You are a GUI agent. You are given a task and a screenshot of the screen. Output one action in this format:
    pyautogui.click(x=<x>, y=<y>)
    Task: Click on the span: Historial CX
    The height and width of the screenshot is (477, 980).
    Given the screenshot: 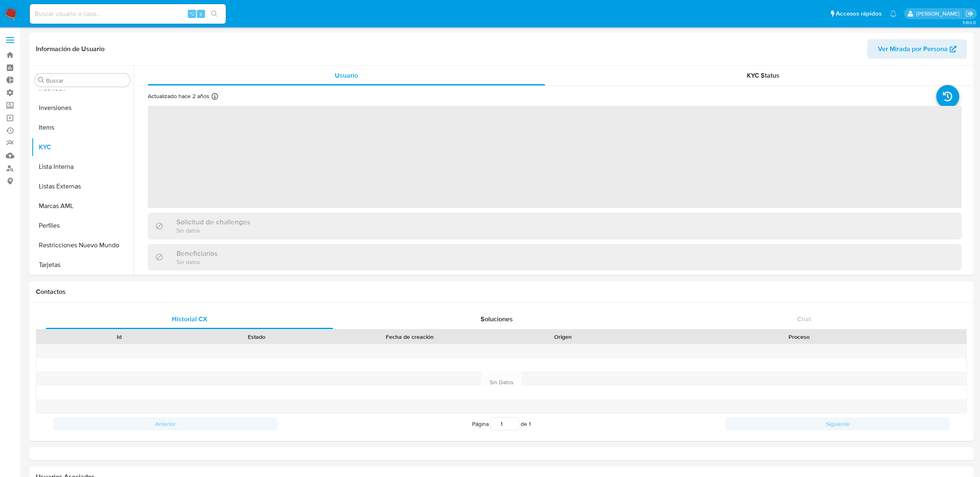 What is the action you would take?
    pyautogui.click(x=189, y=319)
    